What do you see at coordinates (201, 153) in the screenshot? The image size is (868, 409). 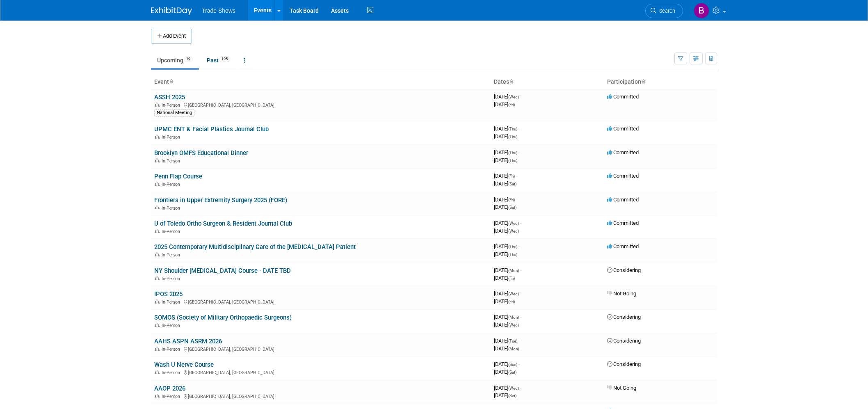 I see `a: Brooklyn OMFS Educational Dinner` at bounding box center [201, 153].